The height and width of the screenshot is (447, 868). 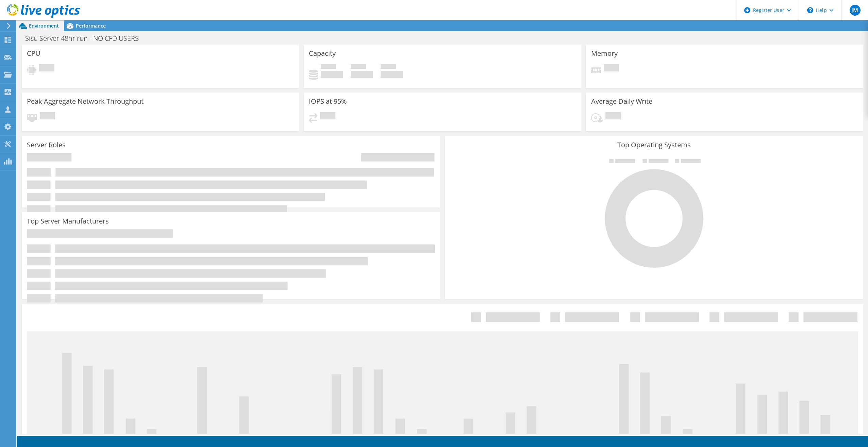 What do you see at coordinates (359, 68) in the screenshot?
I see `span: Free` at bounding box center [359, 68].